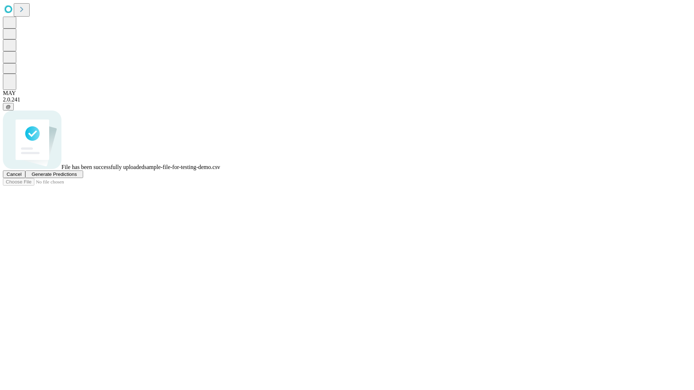  Describe the element at coordinates (182, 167) in the screenshot. I see `span: sample-file-for-testing-demo.csv` at that location.